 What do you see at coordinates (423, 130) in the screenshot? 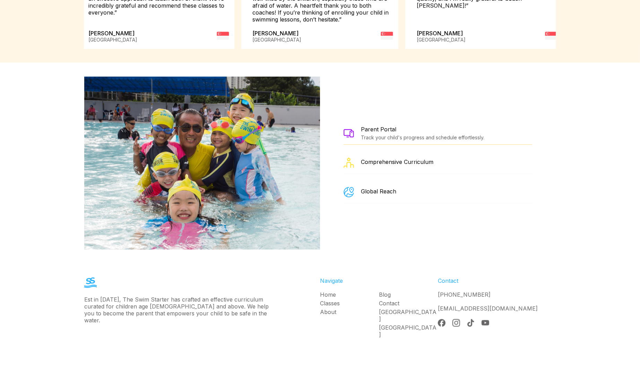
I see `div: Parent Portal` at bounding box center [423, 130].